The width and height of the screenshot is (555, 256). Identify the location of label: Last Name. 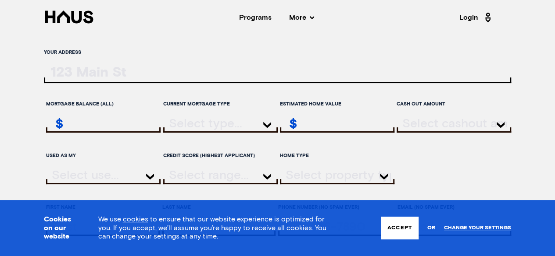
(219, 207).